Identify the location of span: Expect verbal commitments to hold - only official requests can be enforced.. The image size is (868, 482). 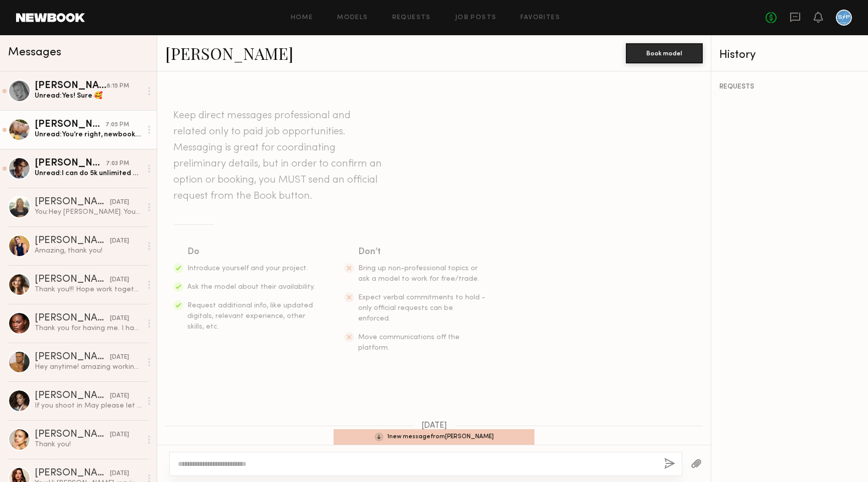
(421, 308).